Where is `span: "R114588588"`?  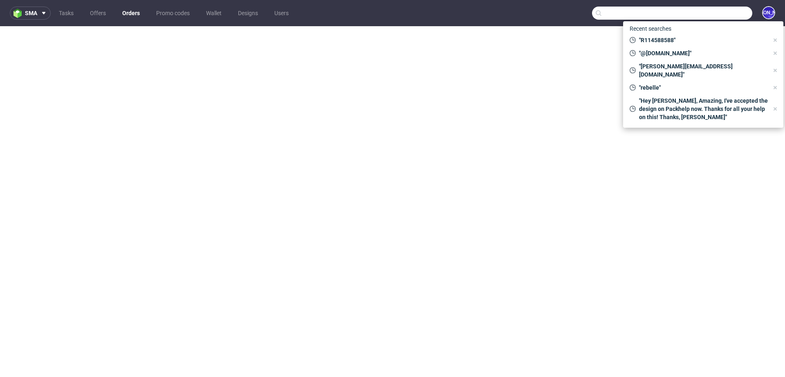 span: "R114588588" is located at coordinates (702, 40).